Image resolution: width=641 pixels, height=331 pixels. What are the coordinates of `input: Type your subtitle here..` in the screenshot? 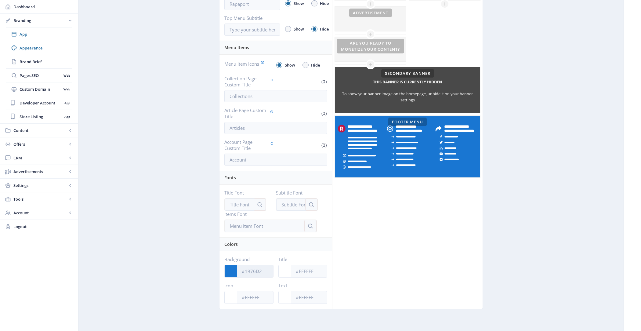 It's located at (252, 30).